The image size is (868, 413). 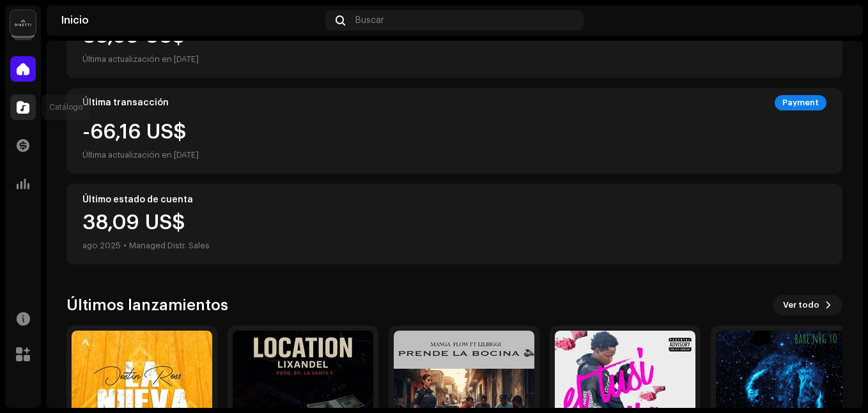 What do you see at coordinates (837, 21) in the screenshot?
I see `img: df292a81-33c9-48cd-9856-ee88af5cfc11` at bounding box center [837, 21].